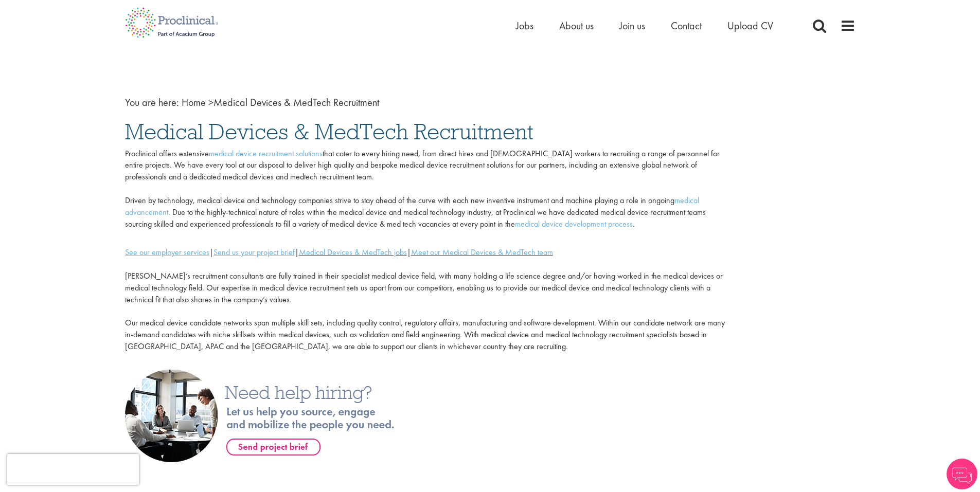  Describe the element at coordinates (574, 224) in the screenshot. I see `a: medical device development process` at that location.